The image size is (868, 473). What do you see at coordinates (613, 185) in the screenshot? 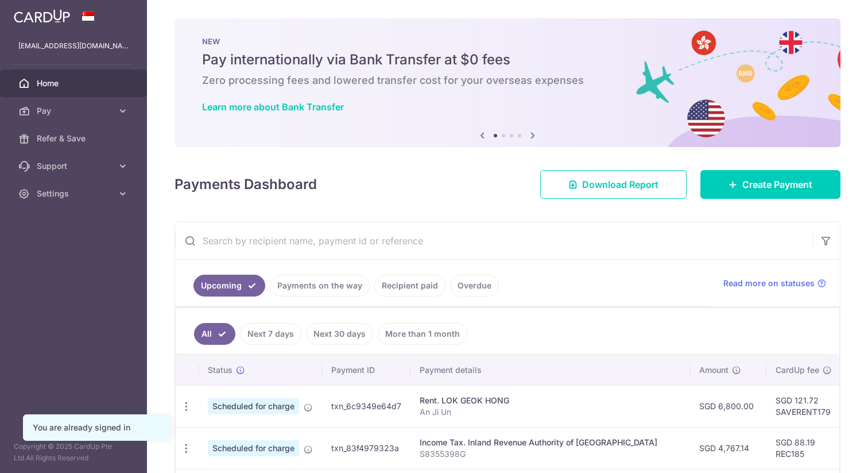
I see `a: Download Report` at bounding box center [613, 185].